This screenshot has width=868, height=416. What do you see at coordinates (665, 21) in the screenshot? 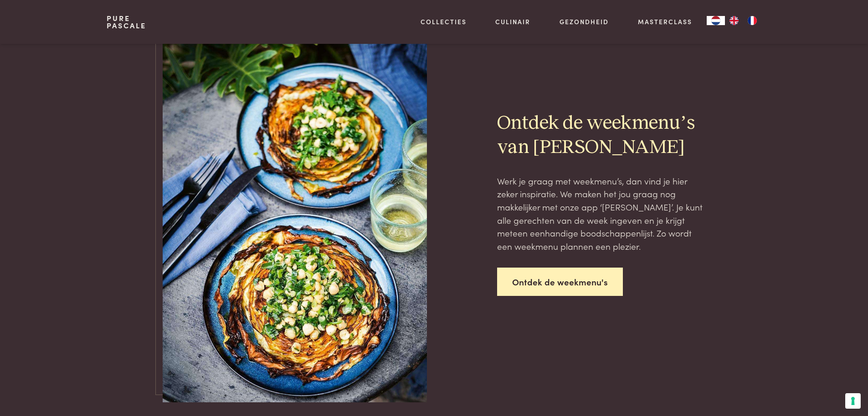
I see `a: Masterclass` at bounding box center [665, 21].